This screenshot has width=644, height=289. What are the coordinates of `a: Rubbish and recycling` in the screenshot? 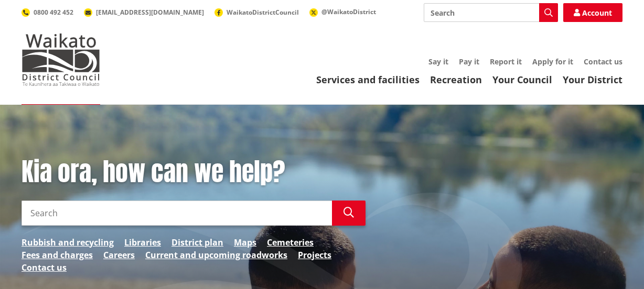 It's located at (68, 243).